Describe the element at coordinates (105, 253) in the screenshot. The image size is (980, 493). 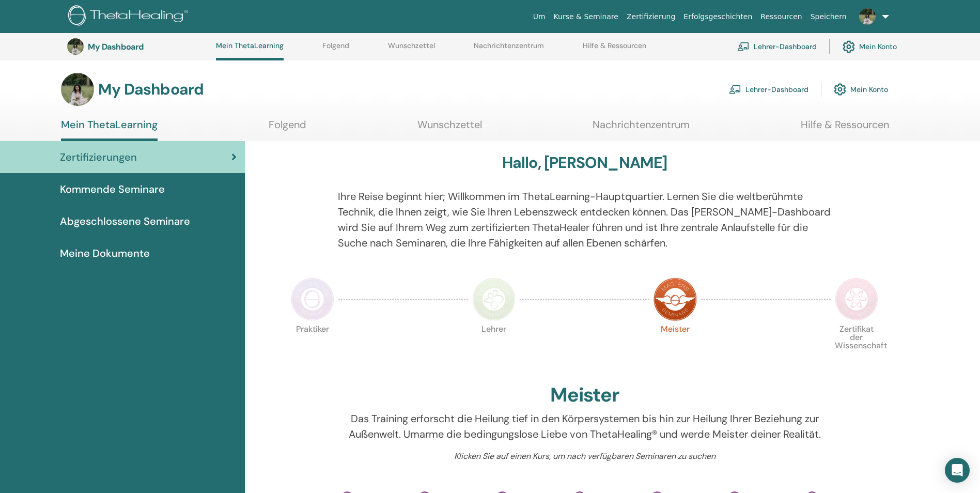
I see `span: Meine Dokumente` at that location.